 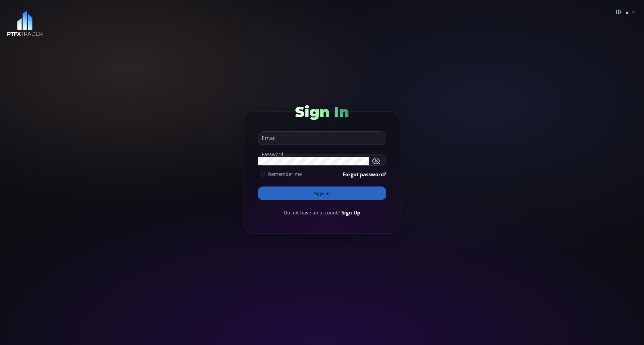 I want to click on span: Remember me, so click(x=285, y=173).